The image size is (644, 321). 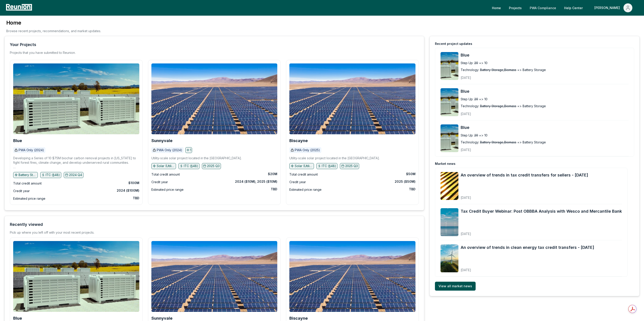 I want to click on div: 2024 ($100M), so click(x=128, y=190).